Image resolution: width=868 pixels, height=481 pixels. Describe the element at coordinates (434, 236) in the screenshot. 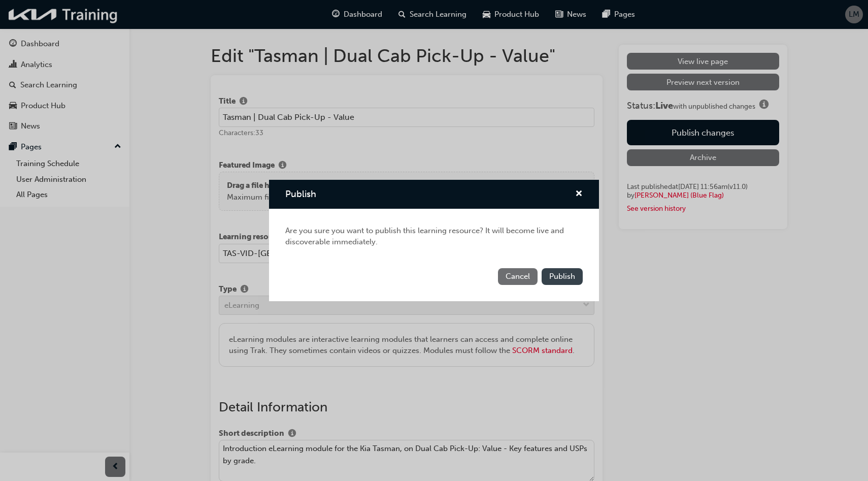

I see `div: Are you sure you want to publish this learning resource? It will become live and discoverable imm...` at that location.